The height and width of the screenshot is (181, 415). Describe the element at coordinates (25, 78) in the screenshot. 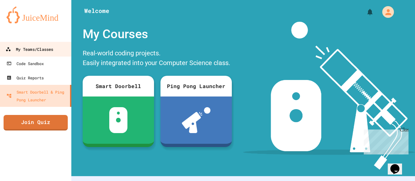

I see `div: Quiz Reports` at that location.